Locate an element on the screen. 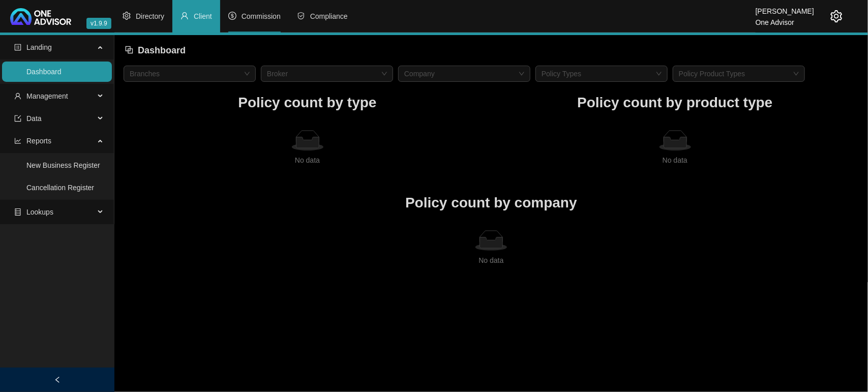 This screenshot has height=392, width=868. span: Directory is located at coordinates (150, 16).